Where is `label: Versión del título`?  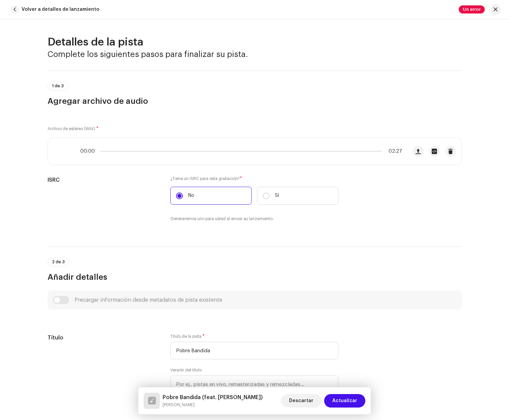 label: Versión del título is located at coordinates (186, 370).